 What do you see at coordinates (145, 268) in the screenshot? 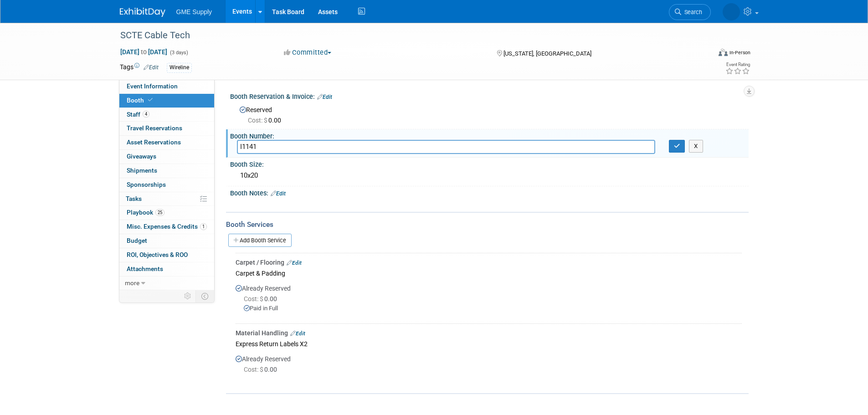
I see `span: Attachments` at bounding box center [145, 268].